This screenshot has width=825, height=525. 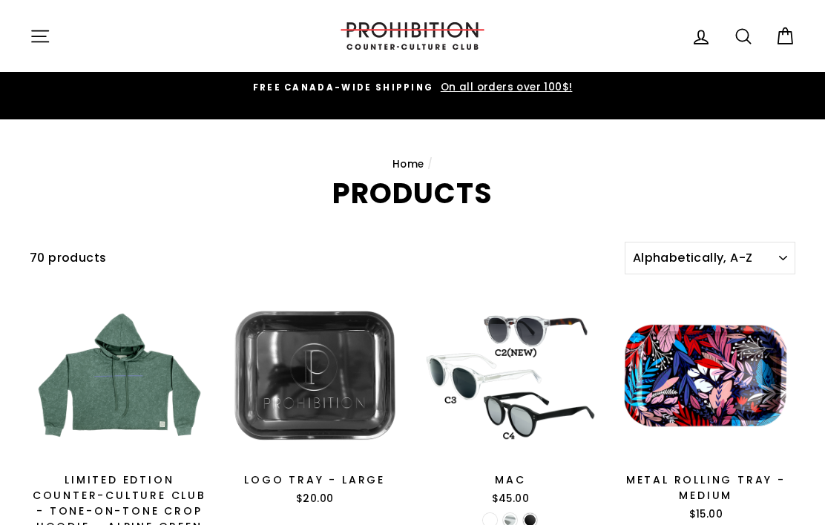 I want to click on div: MAC, so click(x=510, y=480).